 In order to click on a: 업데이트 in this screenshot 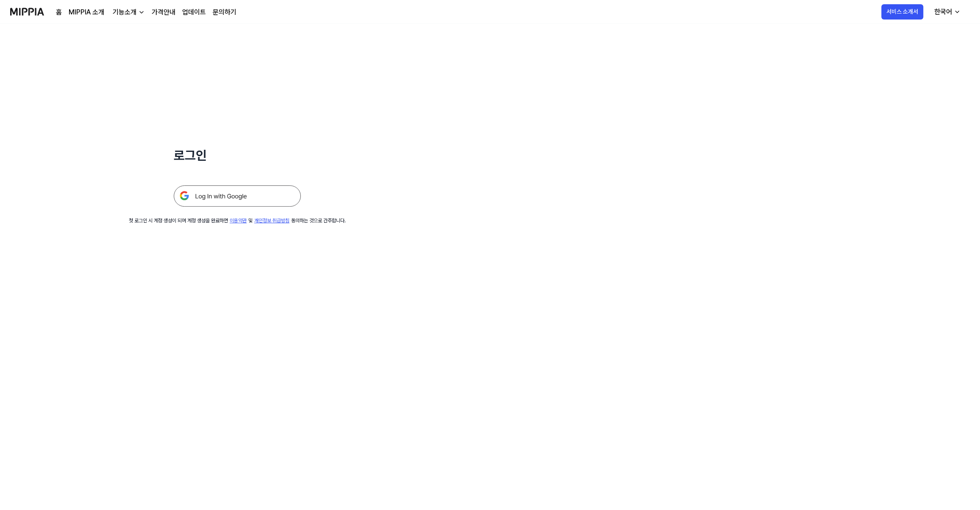, I will do `click(194, 13)`.